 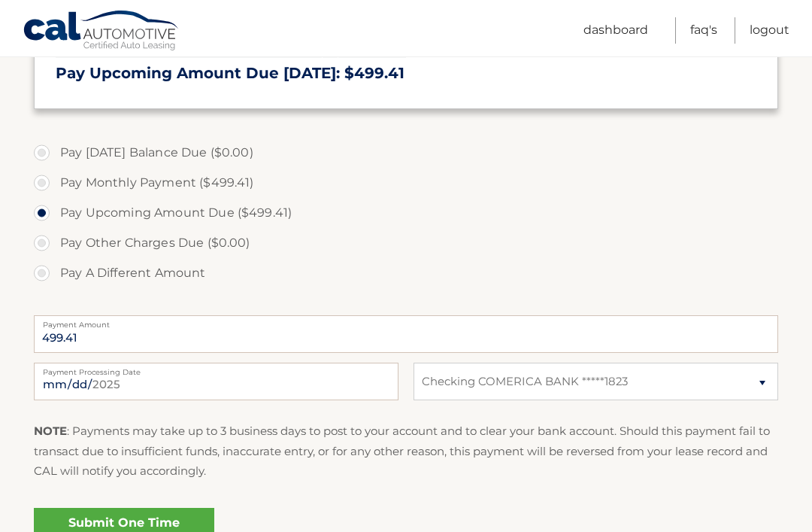 What do you see at coordinates (769, 30) in the screenshot?
I see `a: Logout` at bounding box center [769, 30].